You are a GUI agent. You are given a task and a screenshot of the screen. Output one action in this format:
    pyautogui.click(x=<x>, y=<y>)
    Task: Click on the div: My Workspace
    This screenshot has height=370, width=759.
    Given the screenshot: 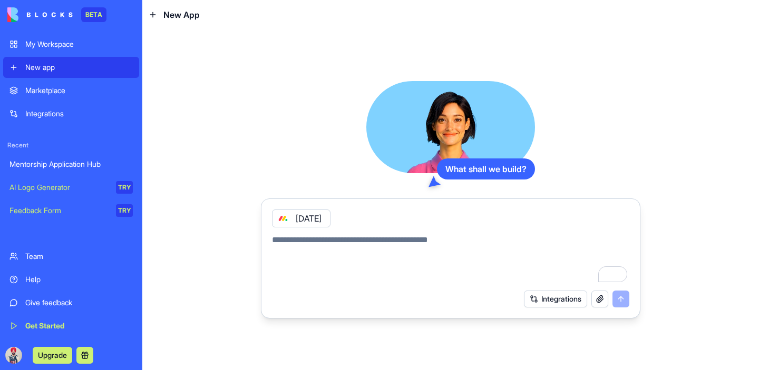 What is the action you would take?
    pyautogui.click(x=79, y=44)
    